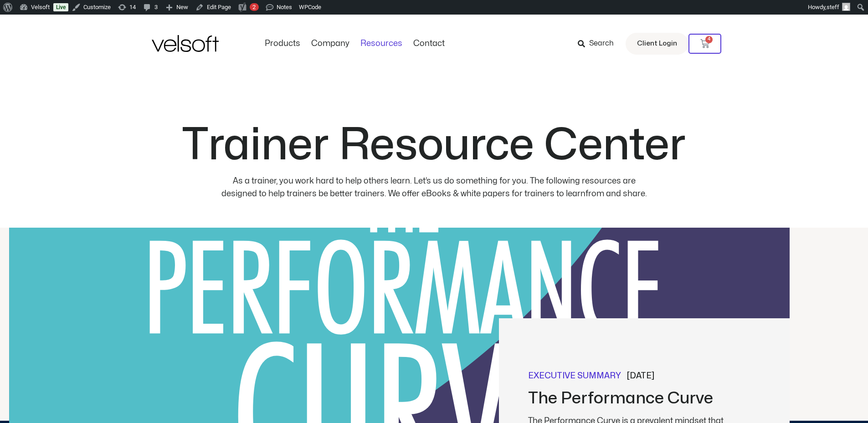  Describe the element at coordinates (709, 40) in the screenshot. I see `span: 4` at that location.